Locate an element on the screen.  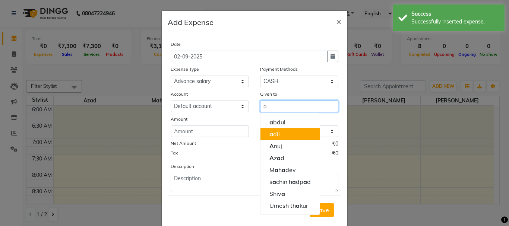
label: Amount is located at coordinates (179, 119).